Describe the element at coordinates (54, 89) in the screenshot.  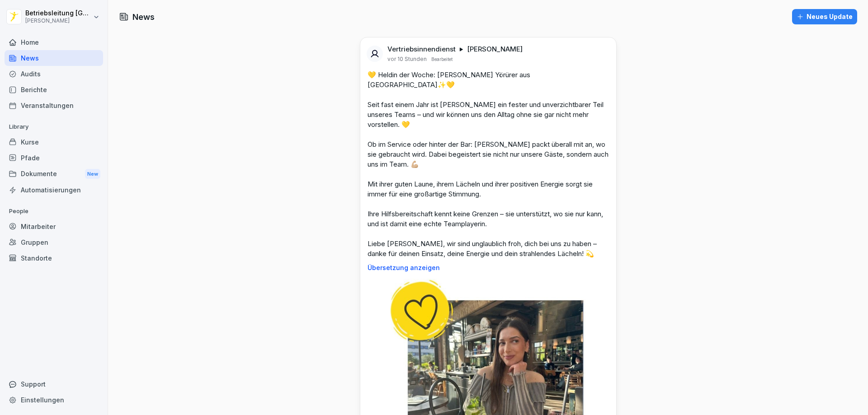
I see `div: Berichte` at that location.